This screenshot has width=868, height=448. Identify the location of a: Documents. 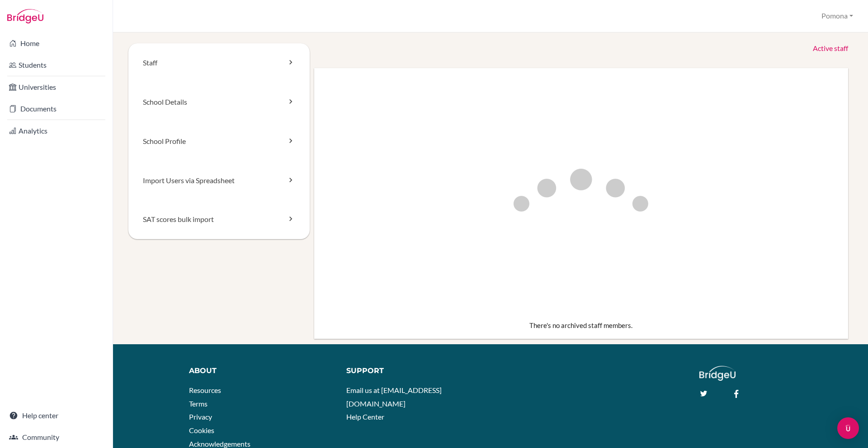
(56, 109).